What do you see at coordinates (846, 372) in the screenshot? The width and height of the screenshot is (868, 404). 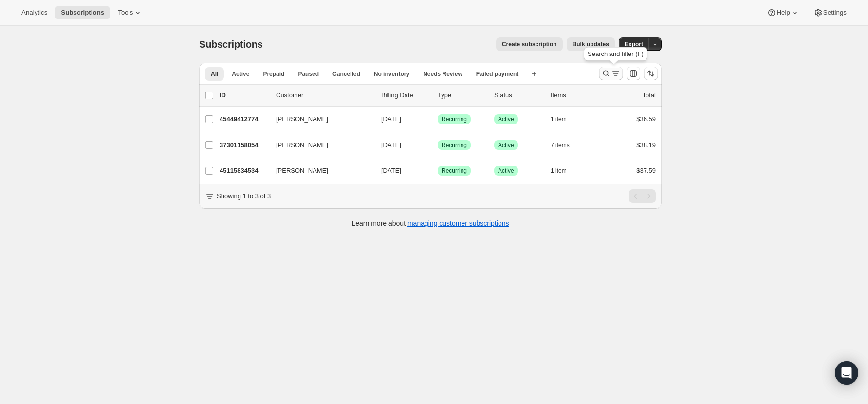 I see `div: Open Intercom Messenger` at bounding box center [846, 372].